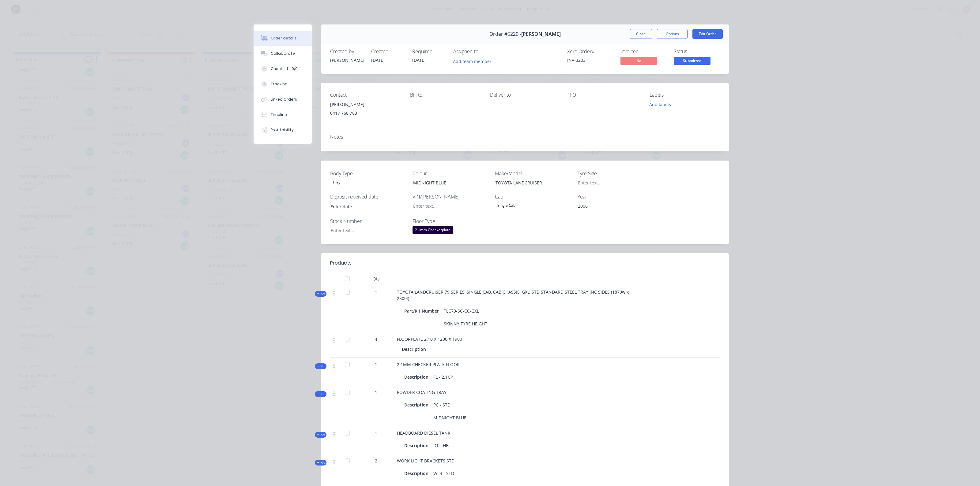 The image size is (980, 486). What do you see at coordinates (483, 51) in the screenshot?
I see `div: Assigned to` at bounding box center [483, 51].